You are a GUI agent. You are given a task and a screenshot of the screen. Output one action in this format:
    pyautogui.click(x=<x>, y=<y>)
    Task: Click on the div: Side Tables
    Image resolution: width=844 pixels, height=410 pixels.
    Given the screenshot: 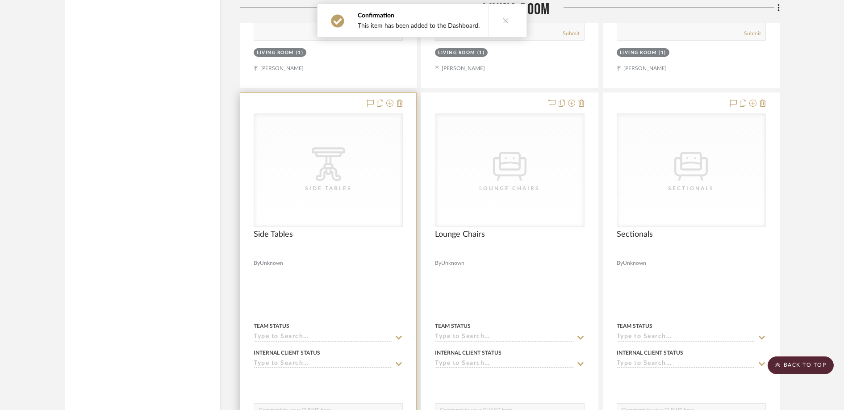 What is the action you would take?
    pyautogui.click(x=328, y=188)
    